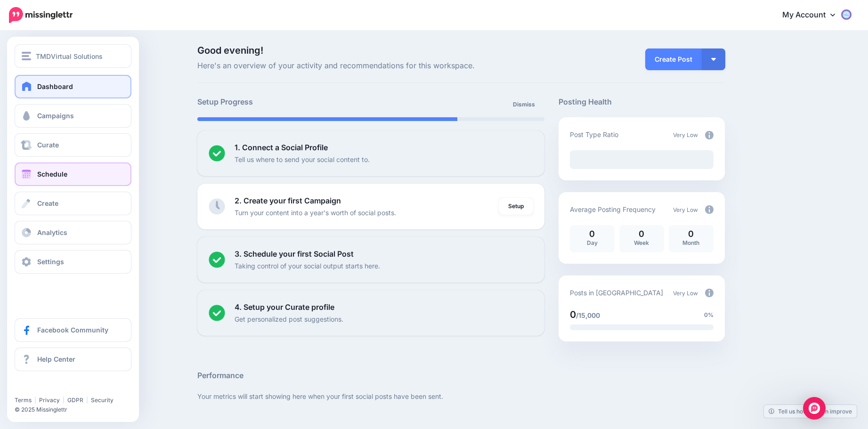  Describe the element at coordinates (48, 145) in the screenshot. I see `span: Curate` at that location.